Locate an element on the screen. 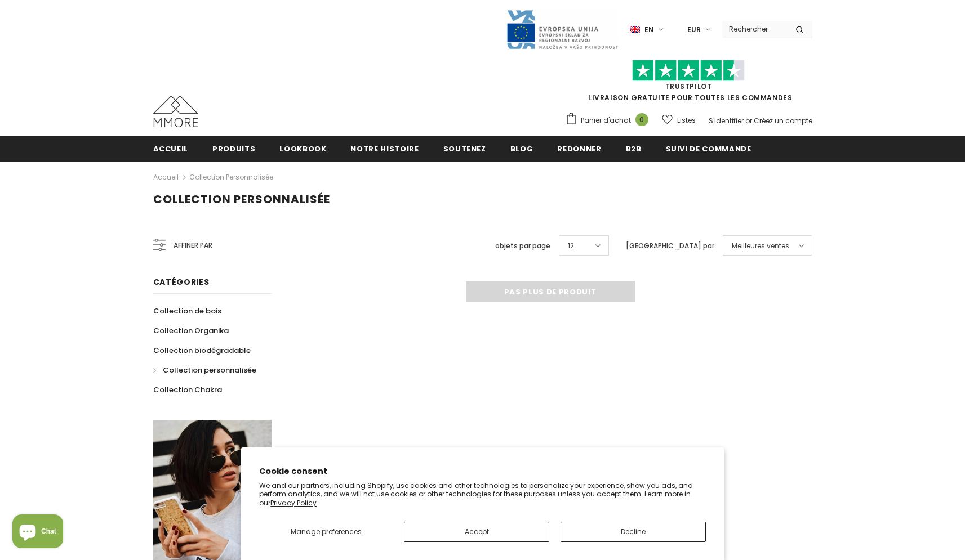 Image resolution: width=965 pixels, height=560 pixels. span: Produits is located at coordinates (234, 149).